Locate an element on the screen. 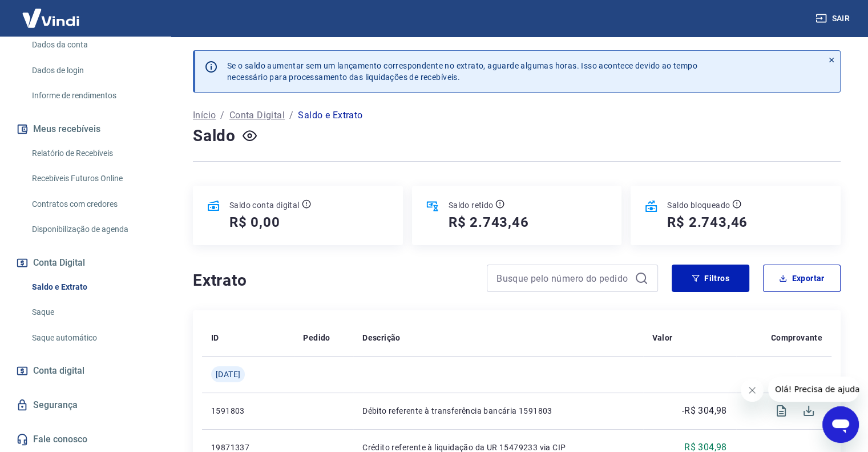 Image resolution: width=868 pixels, height=452 pixels. span: Download is located at coordinates (809, 411).